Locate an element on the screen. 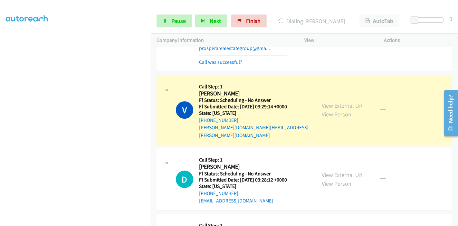  a: Pause is located at coordinates (174, 21).